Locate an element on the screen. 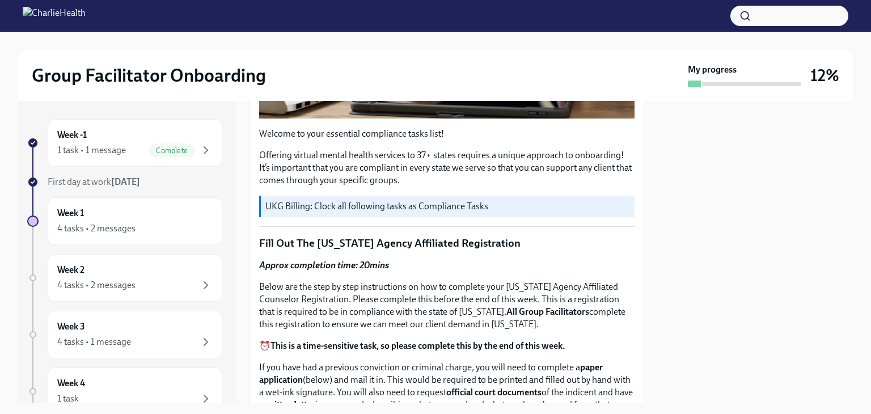 Image resolution: width=871 pixels, height=414 pixels. strong: This is a time-sensitive task, so please complete this by the end of this week. is located at coordinates (418, 345).